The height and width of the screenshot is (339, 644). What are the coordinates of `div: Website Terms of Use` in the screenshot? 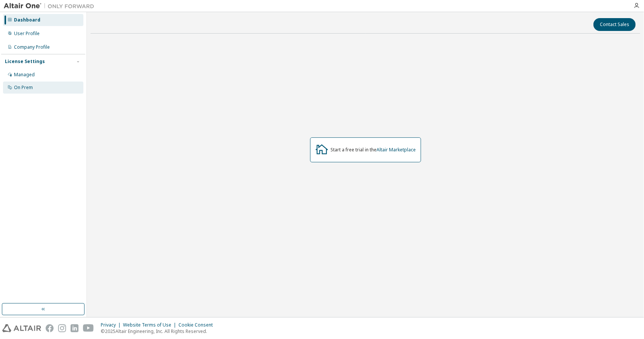 It's located at (150, 325).